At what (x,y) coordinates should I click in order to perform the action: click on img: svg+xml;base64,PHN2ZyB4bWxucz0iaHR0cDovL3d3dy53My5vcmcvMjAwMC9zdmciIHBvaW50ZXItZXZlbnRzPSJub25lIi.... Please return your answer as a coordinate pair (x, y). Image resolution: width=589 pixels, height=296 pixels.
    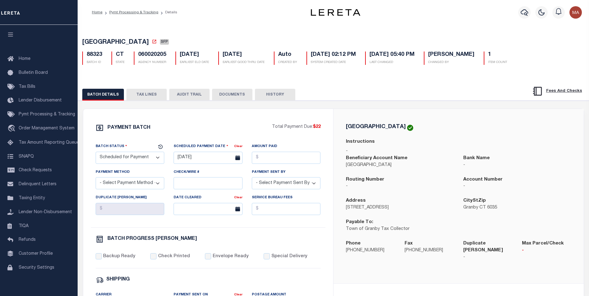
    Looking at the image, I should click on (576, 12).